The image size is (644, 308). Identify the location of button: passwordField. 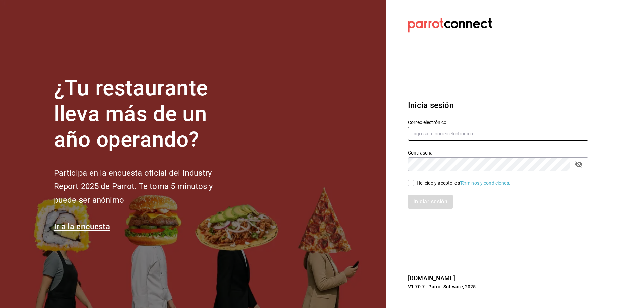
(579, 164).